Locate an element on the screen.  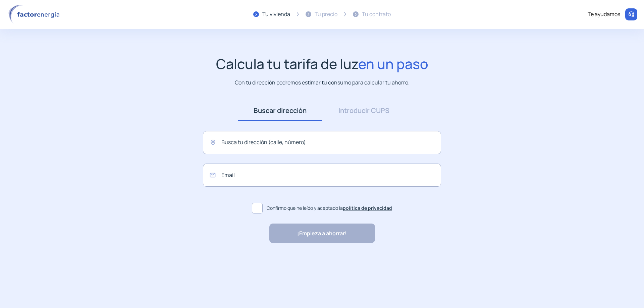
div: Tu vivienda is located at coordinates (276, 14).